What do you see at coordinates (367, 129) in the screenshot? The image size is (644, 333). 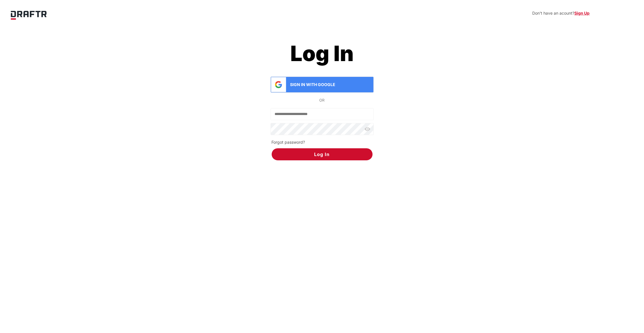 I see `label: Show password` at bounding box center [367, 129].